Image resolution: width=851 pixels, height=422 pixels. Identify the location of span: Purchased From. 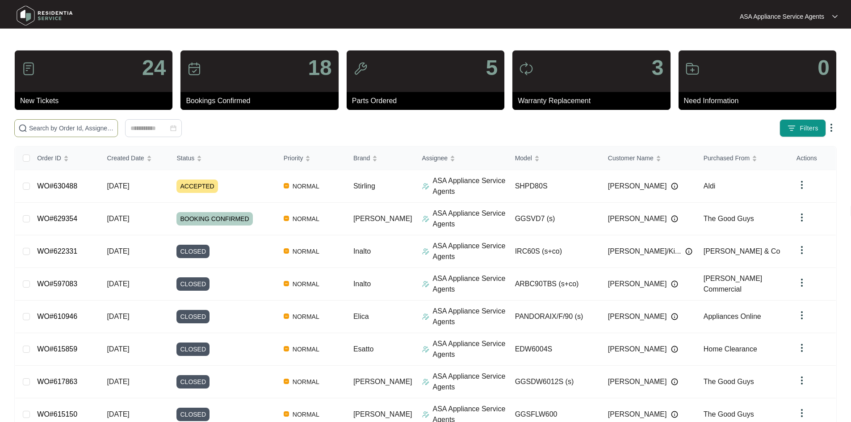
(727, 158).